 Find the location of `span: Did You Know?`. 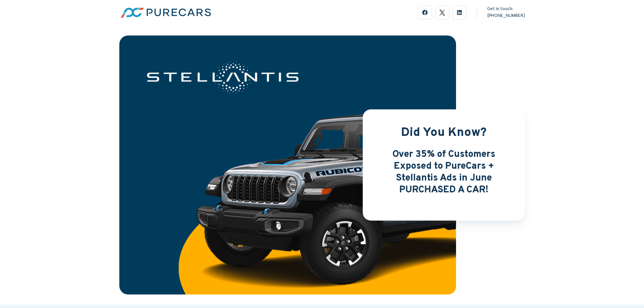

span: Did You Know? is located at coordinates (444, 133).